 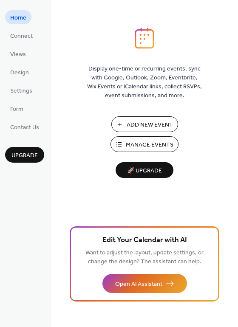 What do you see at coordinates (144, 82) in the screenshot?
I see `span: Display one-time or recurring events, sync with Google, Outlook, Zoom, Eventbrite, Wix Events or ...` at bounding box center [144, 82].